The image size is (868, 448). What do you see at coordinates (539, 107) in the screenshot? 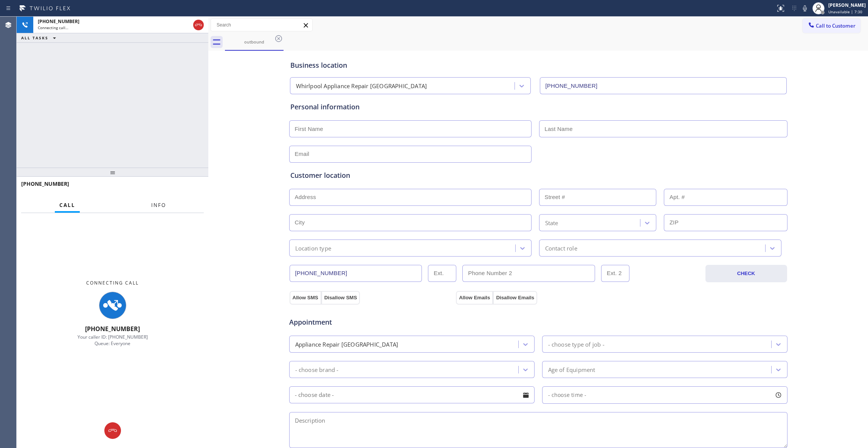
I see `div: Personal information` at bounding box center [539, 107].